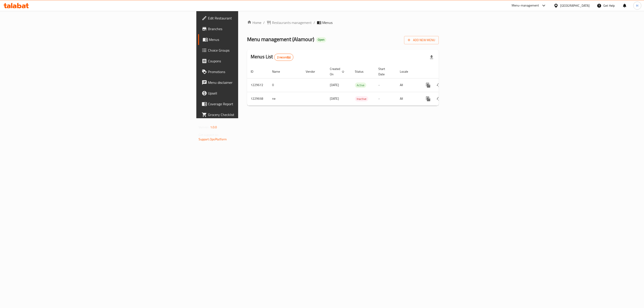 This screenshot has height=308, width=644. Describe the element at coordinates (251, 61) in the screenshot. I see `a: Coupons` at that location.